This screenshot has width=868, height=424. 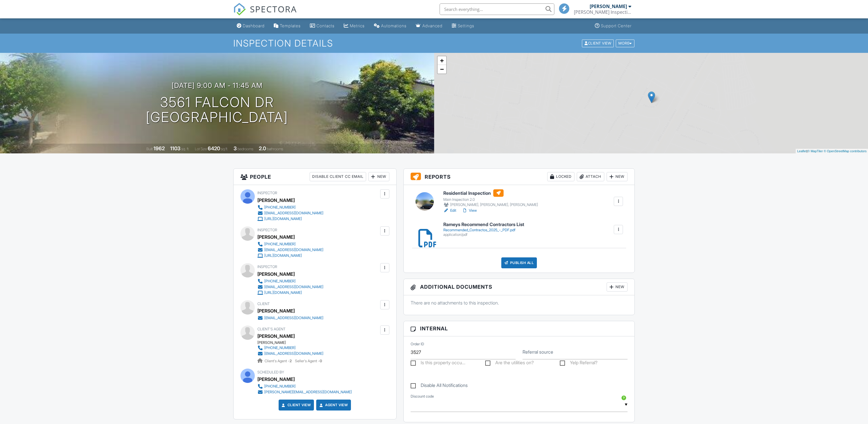 I want to click on h6: Rameys Recommend Contractors List, so click(x=484, y=224).